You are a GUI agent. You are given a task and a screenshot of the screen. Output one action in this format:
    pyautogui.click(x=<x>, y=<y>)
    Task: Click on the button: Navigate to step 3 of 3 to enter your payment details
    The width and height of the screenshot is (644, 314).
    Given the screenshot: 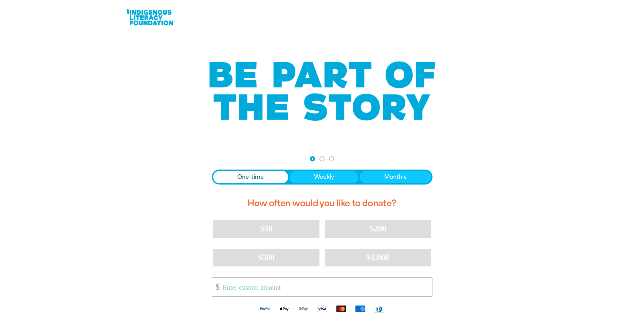 What is the action you would take?
    pyautogui.click(x=331, y=159)
    